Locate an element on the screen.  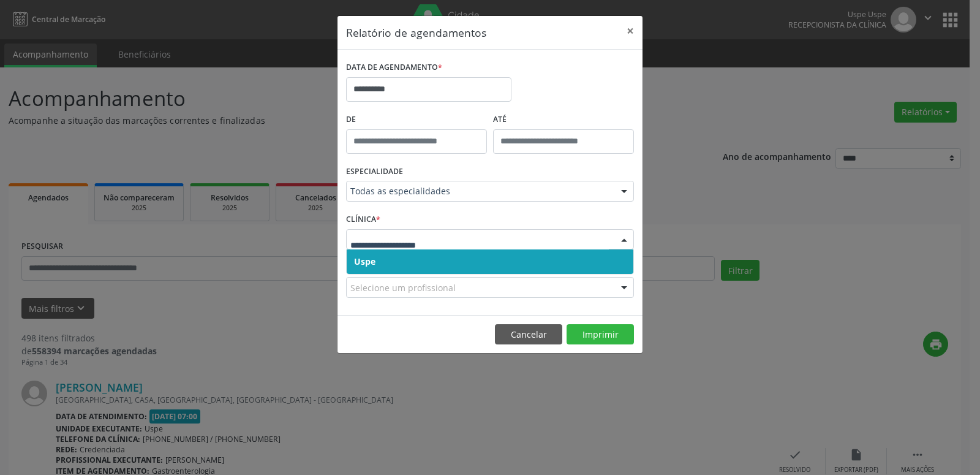
label: CLÍNICA is located at coordinates (363, 219).